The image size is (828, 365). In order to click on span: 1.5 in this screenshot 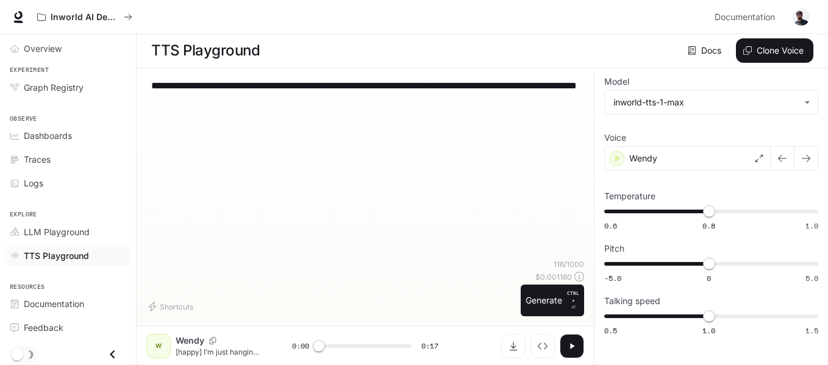, I will do `click(812, 331)`.